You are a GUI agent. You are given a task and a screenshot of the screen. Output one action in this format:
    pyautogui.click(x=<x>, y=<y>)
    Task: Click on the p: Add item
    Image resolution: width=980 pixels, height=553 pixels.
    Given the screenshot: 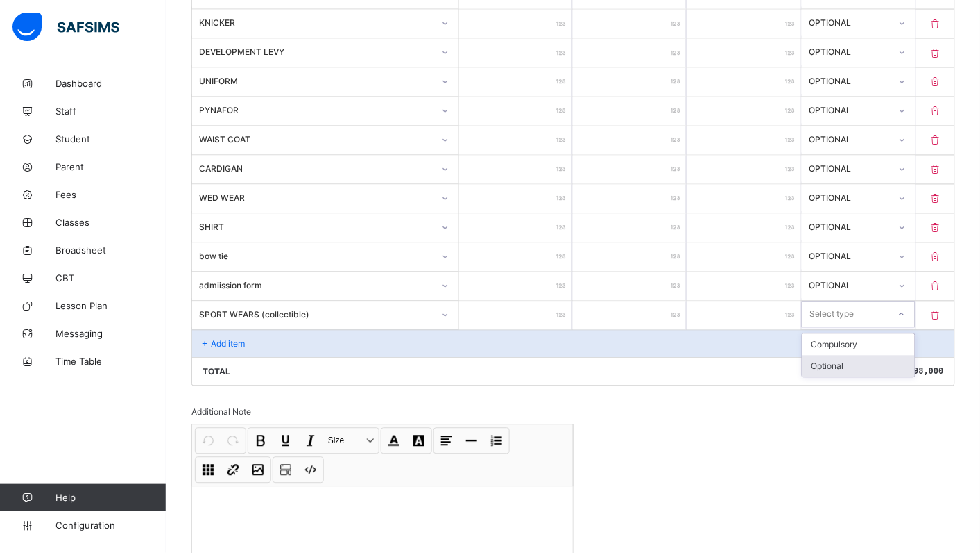 What is the action you would take?
    pyautogui.click(x=228, y=344)
    